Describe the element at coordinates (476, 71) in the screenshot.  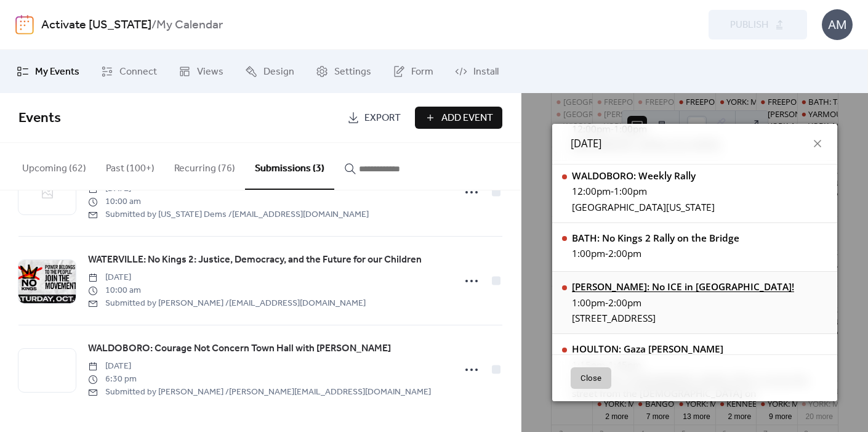
I see `a: Install` at that location.